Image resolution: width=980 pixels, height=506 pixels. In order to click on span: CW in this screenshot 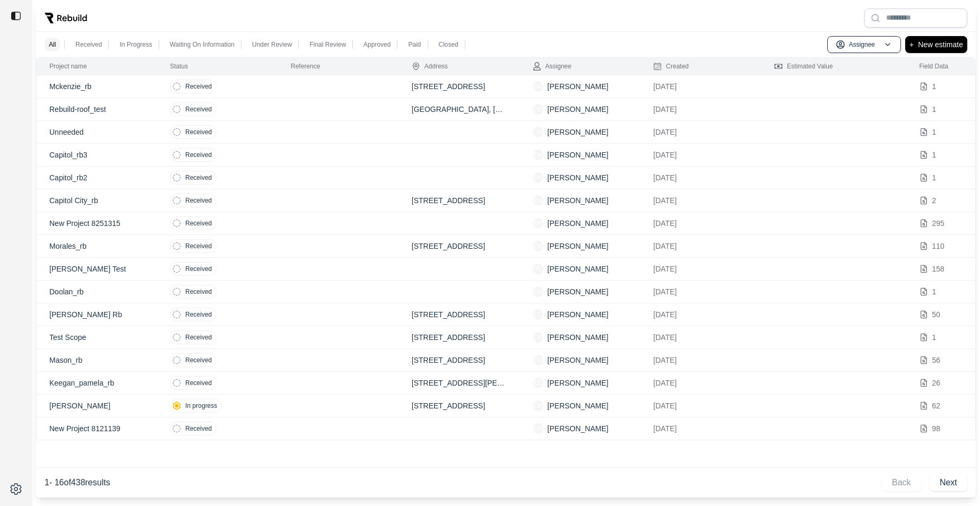, I will do `click(538, 338)`.